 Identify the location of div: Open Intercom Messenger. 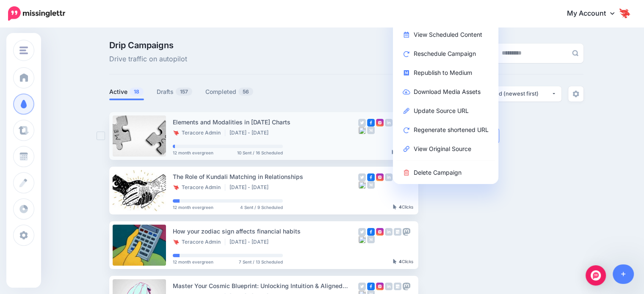
(596, 275).